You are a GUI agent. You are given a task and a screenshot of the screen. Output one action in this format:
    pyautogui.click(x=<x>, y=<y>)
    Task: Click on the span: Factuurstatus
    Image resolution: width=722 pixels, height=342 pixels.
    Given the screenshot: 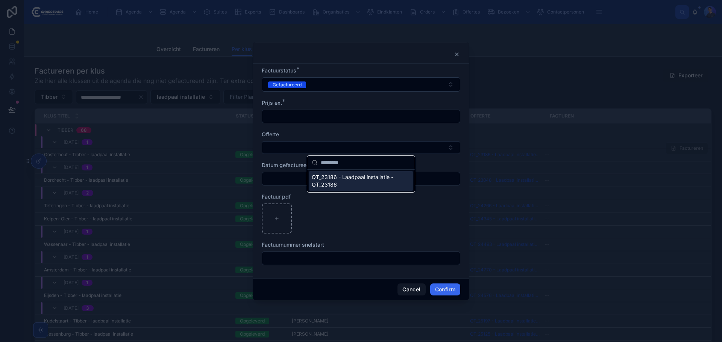 What is the action you would take?
    pyautogui.click(x=279, y=70)
    